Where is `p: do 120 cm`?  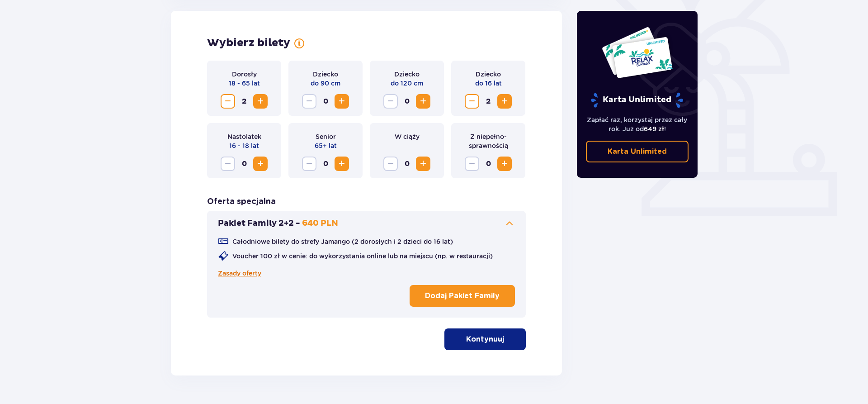 p: do 120 cm is located at coordinates (407, 83).